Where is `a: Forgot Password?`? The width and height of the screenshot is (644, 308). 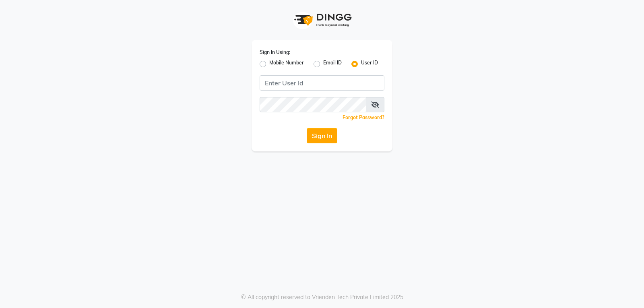 a: Forgot Password? is located at coordinates (363, 117).